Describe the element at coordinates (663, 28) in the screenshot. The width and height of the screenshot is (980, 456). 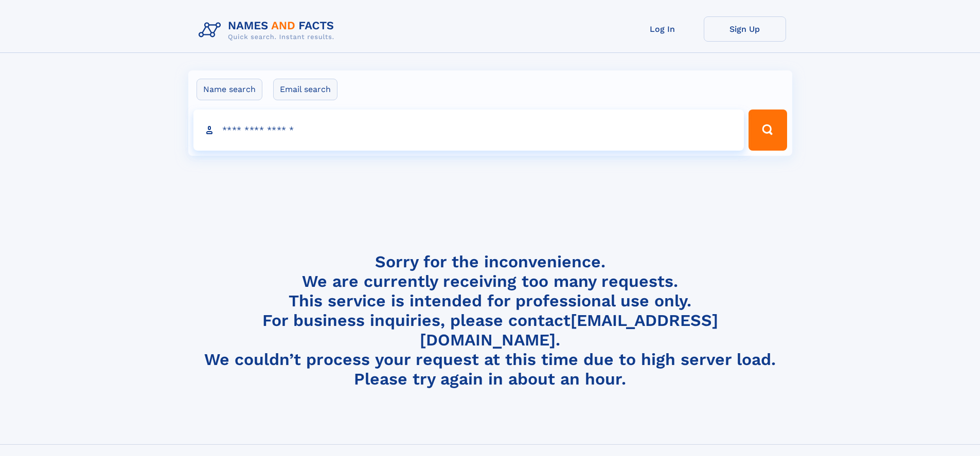
I see `a: Log In` at that location.